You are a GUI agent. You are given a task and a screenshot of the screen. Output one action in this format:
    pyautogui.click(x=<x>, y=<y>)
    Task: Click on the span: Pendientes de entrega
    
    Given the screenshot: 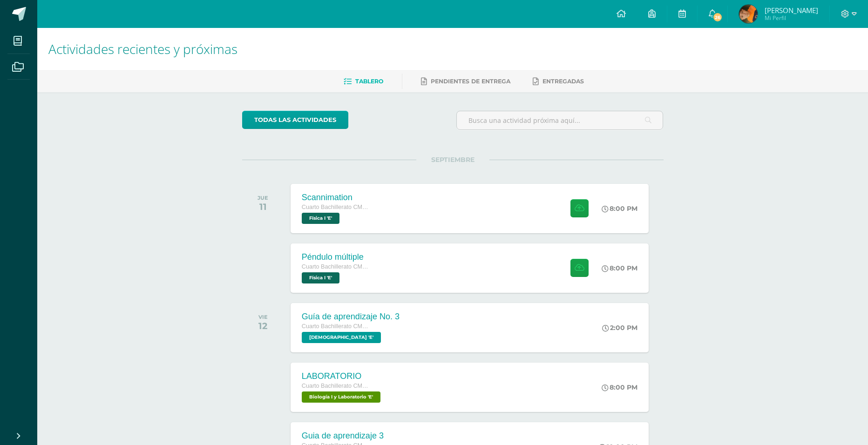 What is the action you would take?
    pyautogui.click(x=470, y=81)
    